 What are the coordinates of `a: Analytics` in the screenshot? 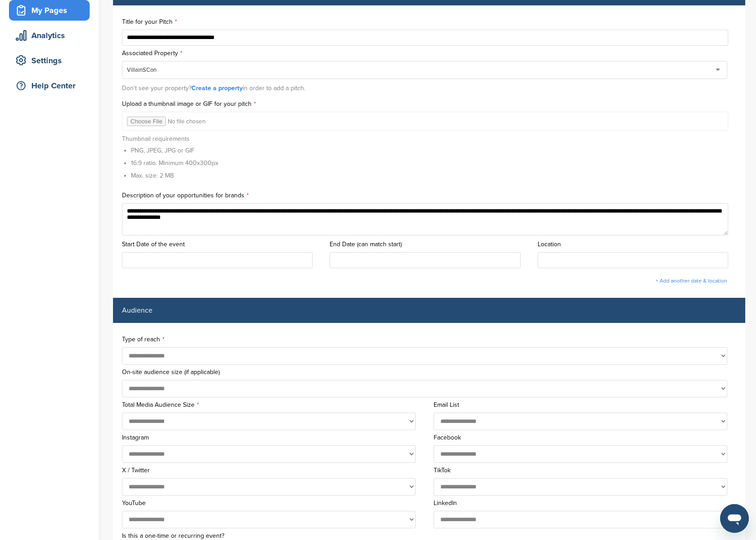 It's located at (49, 36).